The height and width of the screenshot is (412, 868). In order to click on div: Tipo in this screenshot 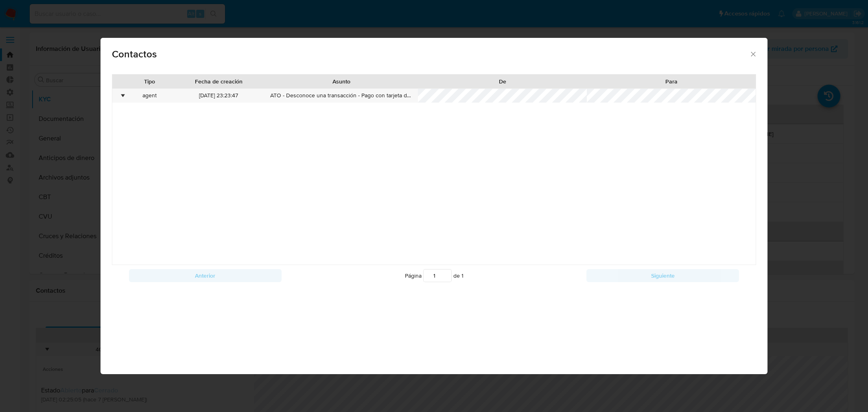, I will do `click(149, 81)`.